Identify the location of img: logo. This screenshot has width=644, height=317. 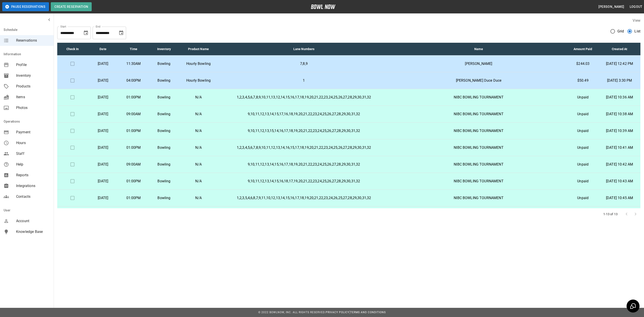
(323, 7).